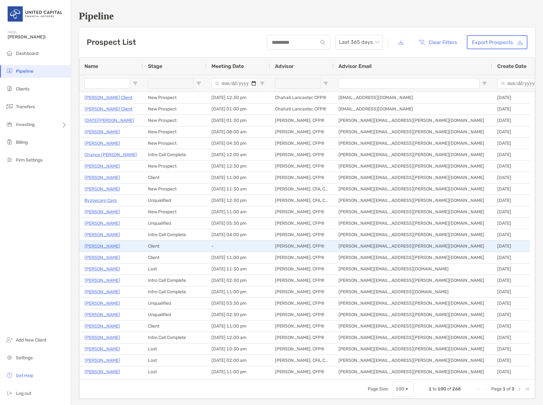  Describe the element at coordinates (456, 389) in the screenshot. I see `span: 268` at that location.